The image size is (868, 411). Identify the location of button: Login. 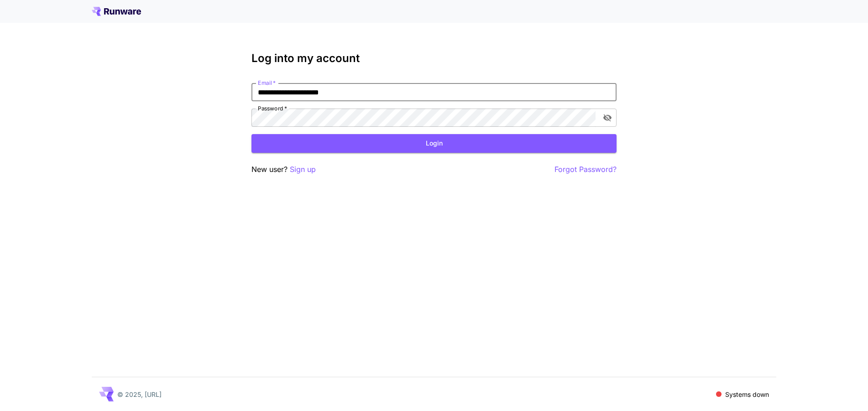
(434, 143).